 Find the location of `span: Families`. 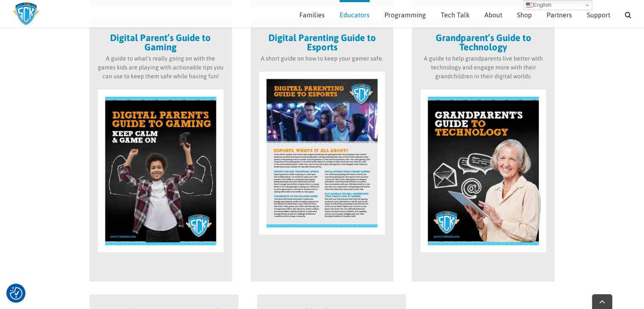

span: Families is located at coordinates (312, 15).